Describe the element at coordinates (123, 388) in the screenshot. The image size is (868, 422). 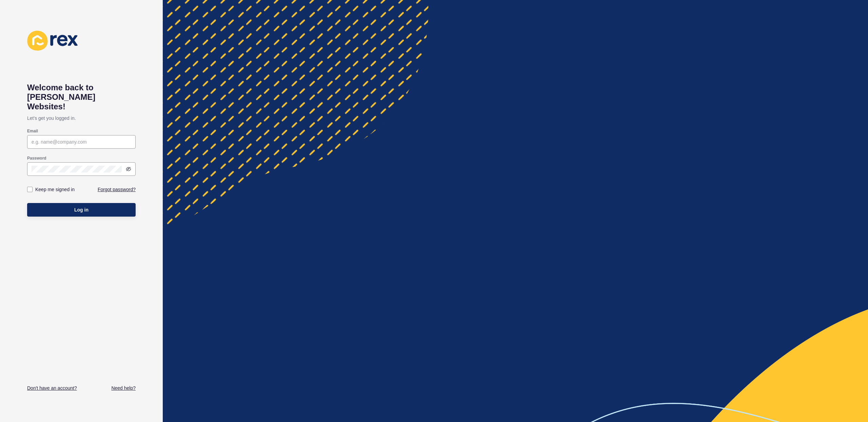
I see `a: Need help?` at that location.